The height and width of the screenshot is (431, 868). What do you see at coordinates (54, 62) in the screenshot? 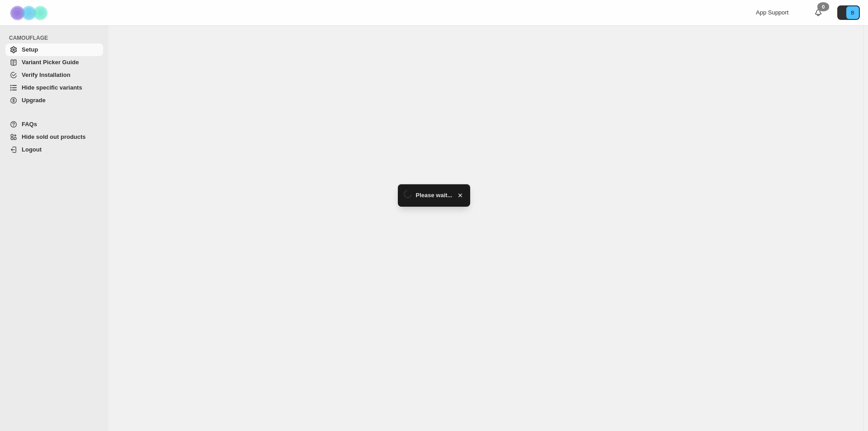
I see `a: Variant Picker Guide` at bounding box center [54, 62].